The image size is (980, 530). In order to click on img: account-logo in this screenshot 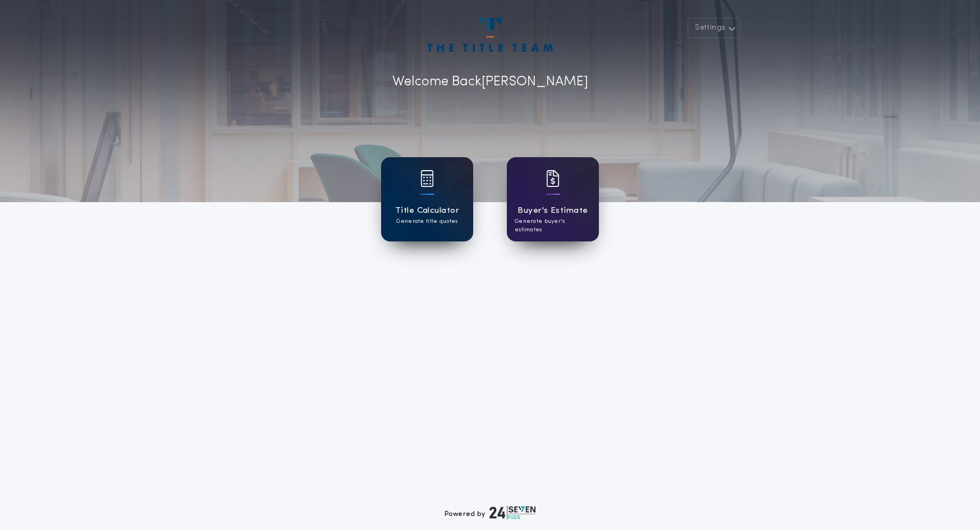, I will do `click(490, 35)`.